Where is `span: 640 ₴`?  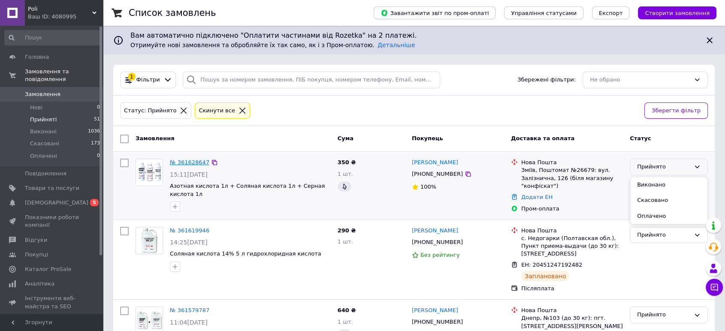
span: 640 ₴ is located at coordinates (346, 310).